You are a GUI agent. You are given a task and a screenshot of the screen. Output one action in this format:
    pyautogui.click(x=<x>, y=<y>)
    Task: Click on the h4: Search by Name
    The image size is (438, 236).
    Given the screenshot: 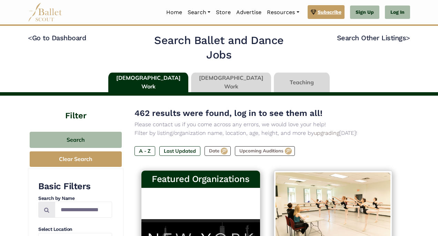 What is the action you would take?
    pyautogui.click(x=75, y=199)
    